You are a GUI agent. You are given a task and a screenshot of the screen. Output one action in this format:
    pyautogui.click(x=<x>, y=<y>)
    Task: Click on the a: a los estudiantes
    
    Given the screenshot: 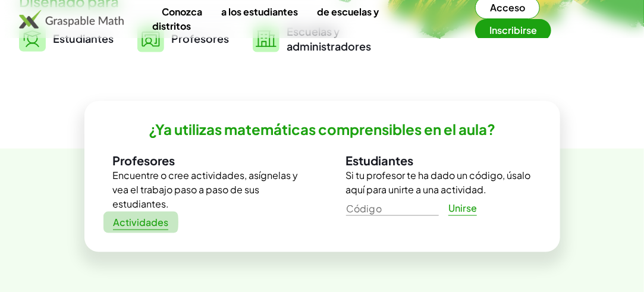 What is the action you would take?
    pyautogui.click(x=259, y=11)
    